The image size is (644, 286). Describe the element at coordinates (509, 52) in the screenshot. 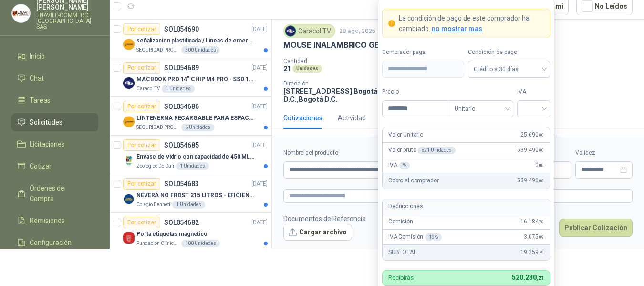

I see `label: Condición de pago` at that location.